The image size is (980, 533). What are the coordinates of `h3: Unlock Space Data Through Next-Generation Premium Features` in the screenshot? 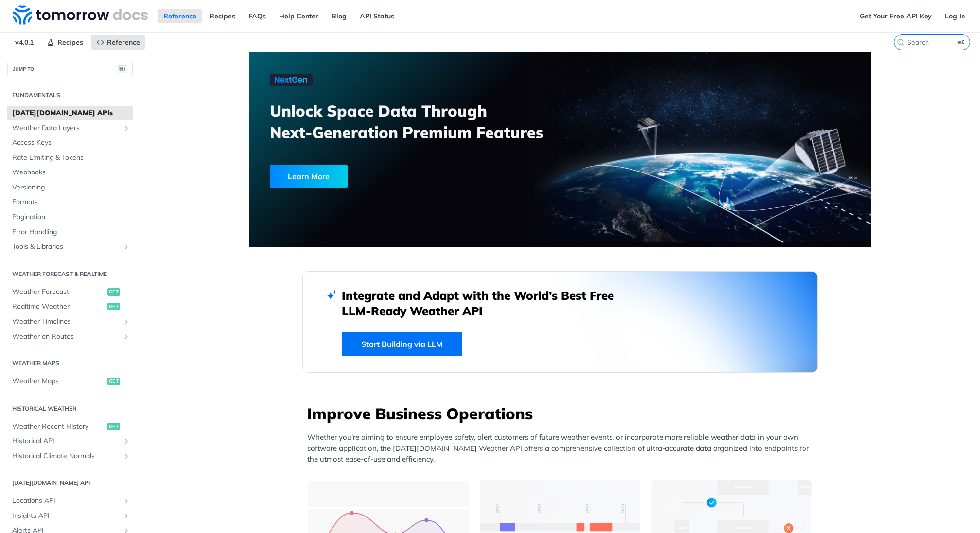 It's located at (420, 121).